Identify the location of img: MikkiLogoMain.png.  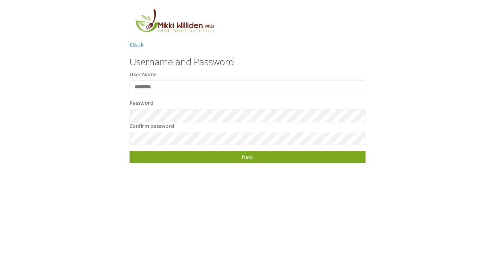
(174, 22).